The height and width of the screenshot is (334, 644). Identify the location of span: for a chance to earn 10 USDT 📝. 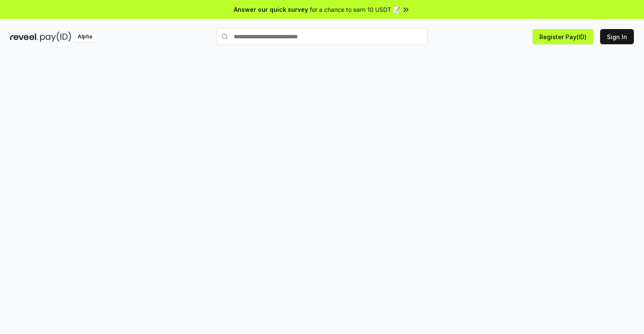
(355, 9).